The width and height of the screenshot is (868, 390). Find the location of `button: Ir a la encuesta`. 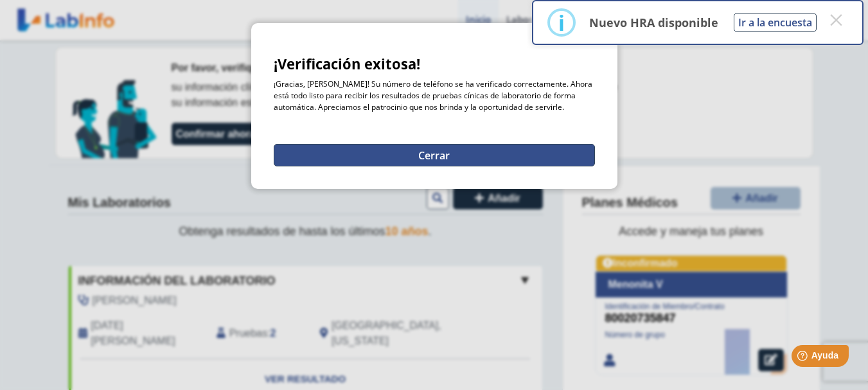

button: Ir a la encuesta is located at coordinates (775, 23).